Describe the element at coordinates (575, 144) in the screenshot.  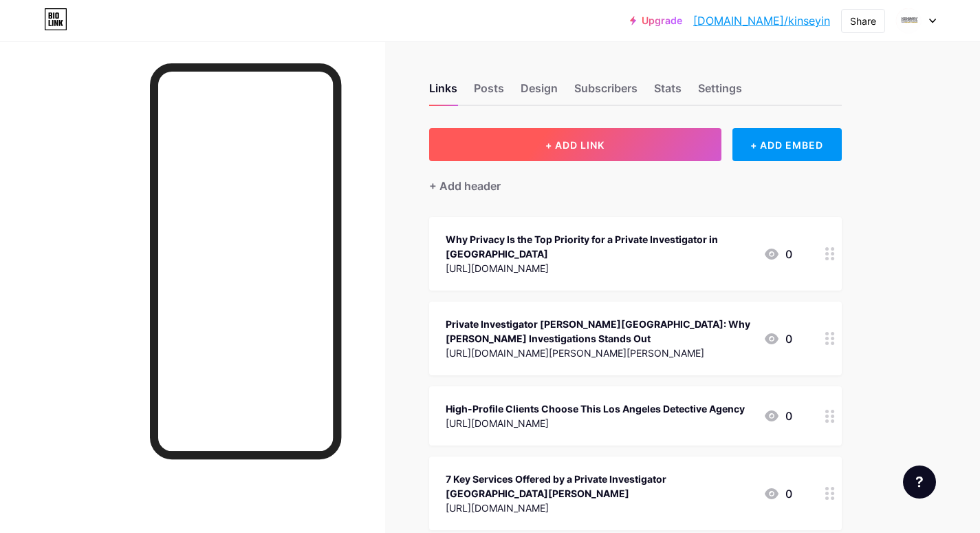
I see `span: + ADD LINK` at that location.